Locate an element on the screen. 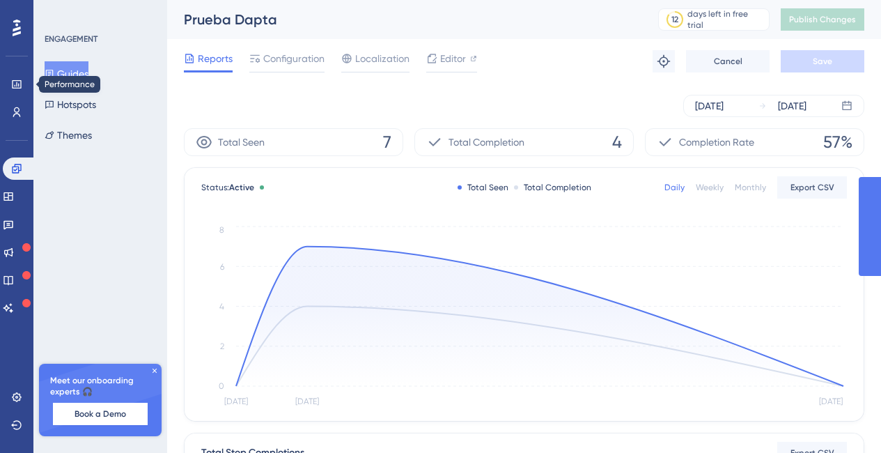 The image size is (881, 453). span: 7 is located at coordinates (387, 142).